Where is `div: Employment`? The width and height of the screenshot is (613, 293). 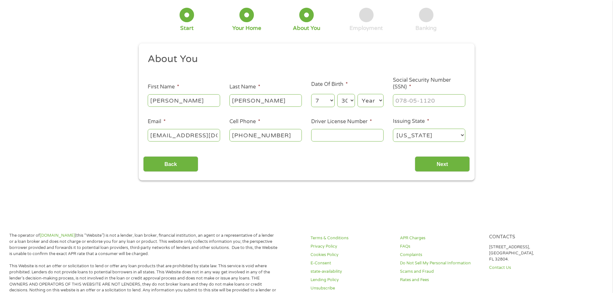 div: Employment is located at coordinates (366, 28).